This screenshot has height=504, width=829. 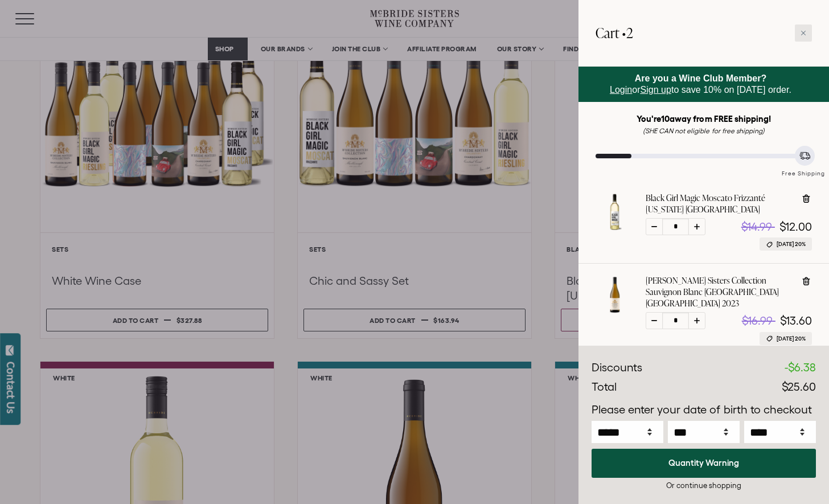 What do you see at coordinates (604, 387) in the screenshot?
I see `div: Total` at bounding box center [604, 387].